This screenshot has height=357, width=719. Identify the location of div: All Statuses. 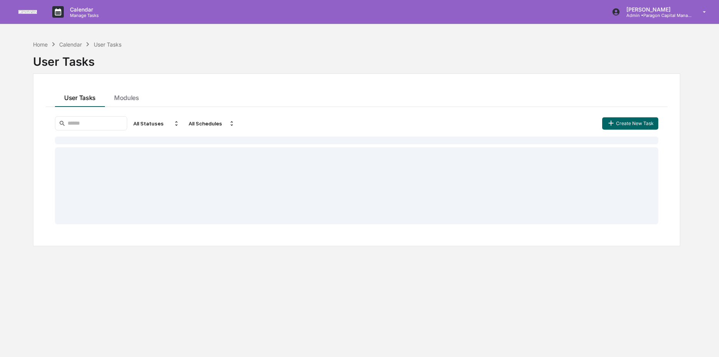
(156, 123).